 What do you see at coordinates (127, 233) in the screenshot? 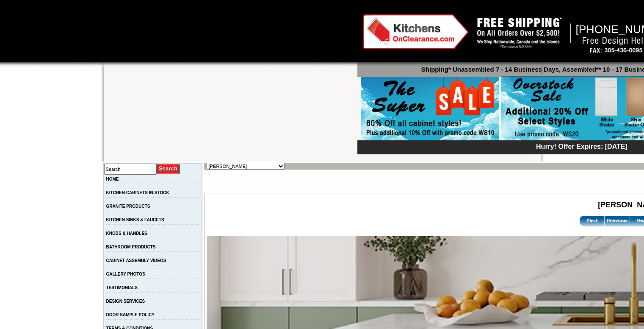
I see `a: KNOBS & HANDLES` at bounding box center [127, 233].